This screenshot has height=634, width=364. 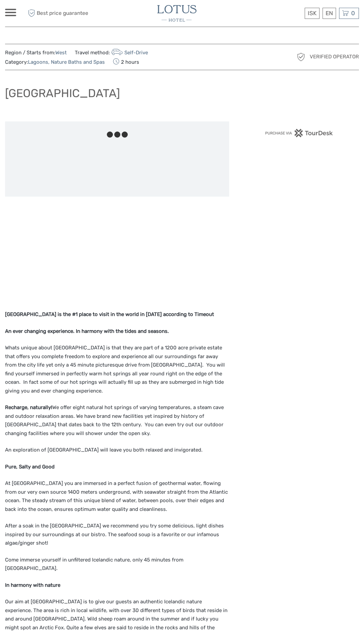 What do you see at coordinates (129, 52) in the screenshot?
I see `a: Self-Drive` at bounding box center [129, 52].